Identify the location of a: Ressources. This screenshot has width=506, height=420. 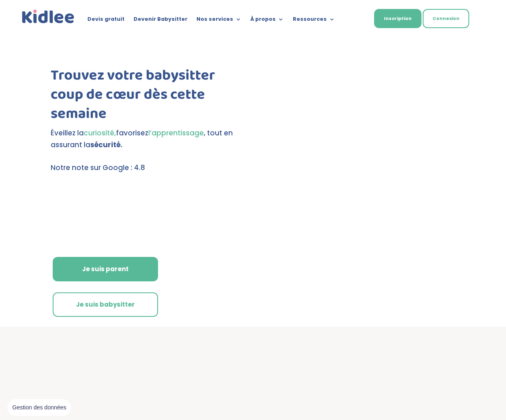
(314, 21).